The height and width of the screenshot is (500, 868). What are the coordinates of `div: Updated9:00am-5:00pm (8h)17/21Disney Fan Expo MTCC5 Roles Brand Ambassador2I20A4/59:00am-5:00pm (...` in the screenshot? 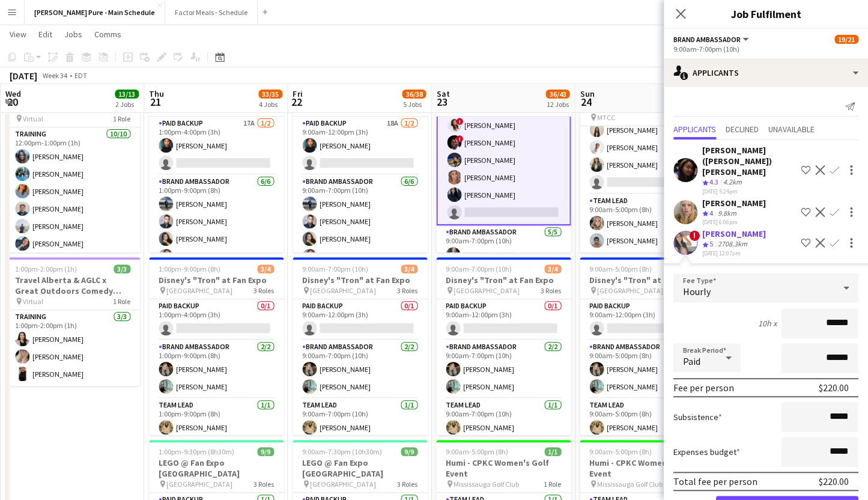 It's located at (647, 163).